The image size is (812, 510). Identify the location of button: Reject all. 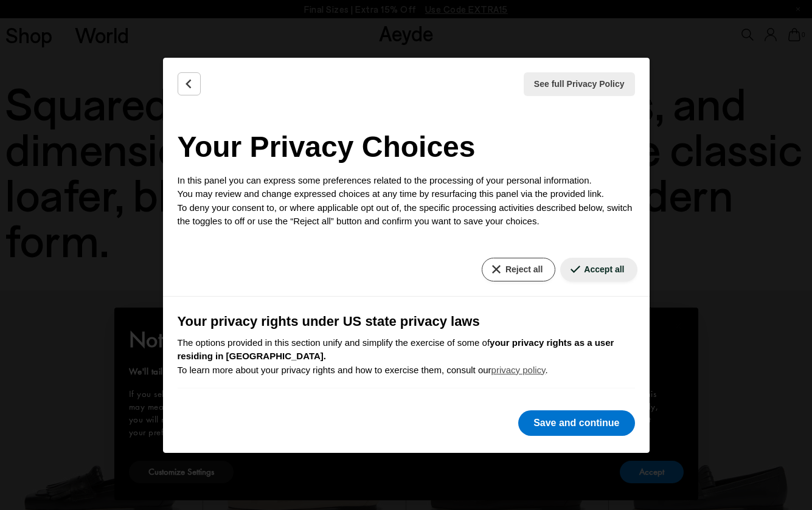
(518, 269).